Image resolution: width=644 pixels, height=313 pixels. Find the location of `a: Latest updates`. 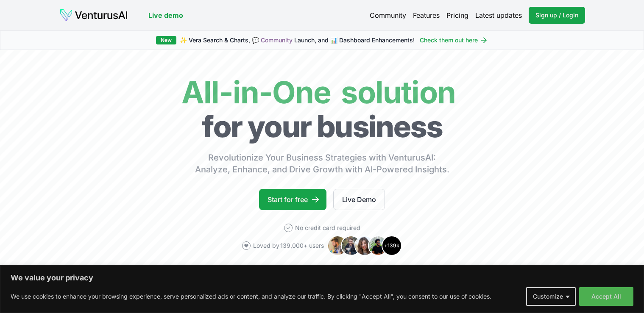

a: Latest updates is located at coordinates (499, 15).